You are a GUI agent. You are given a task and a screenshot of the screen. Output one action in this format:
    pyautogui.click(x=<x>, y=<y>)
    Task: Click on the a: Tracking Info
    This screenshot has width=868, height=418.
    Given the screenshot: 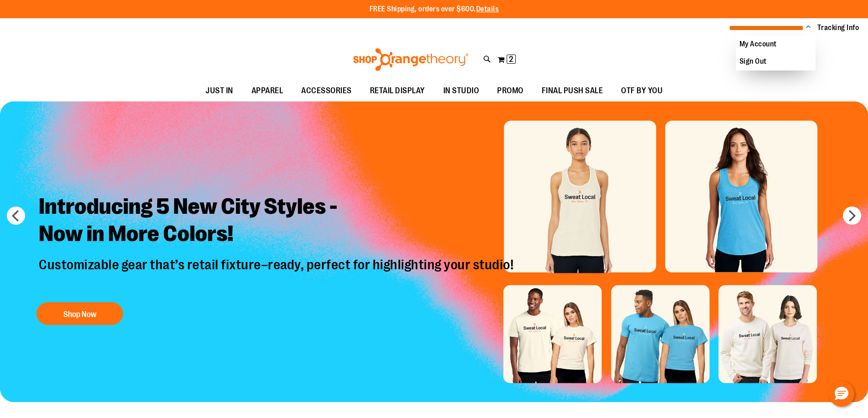 What is the action you would take?
    pyautogui.click(x=838, y=27)
    